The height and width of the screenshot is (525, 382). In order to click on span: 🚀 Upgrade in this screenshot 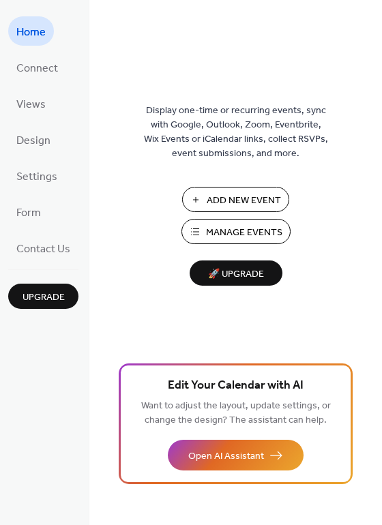, I will do `click(236, 274)`.